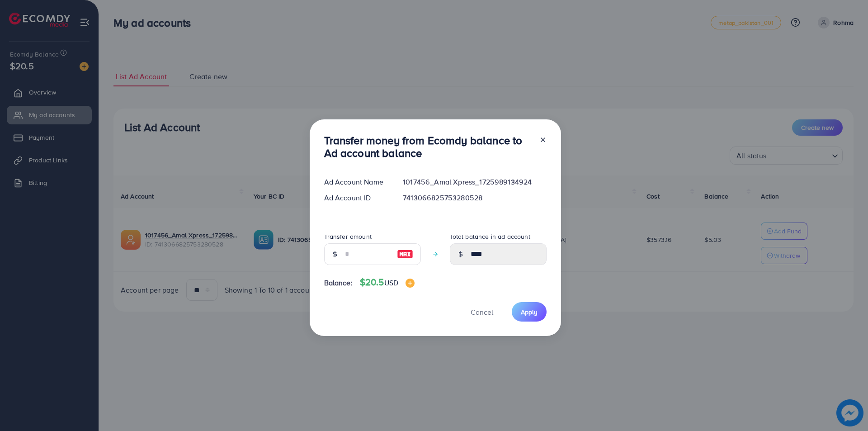 The width and height of the screenshot is (868, 431). I want to click on button: Cancel, so click(482, 312).